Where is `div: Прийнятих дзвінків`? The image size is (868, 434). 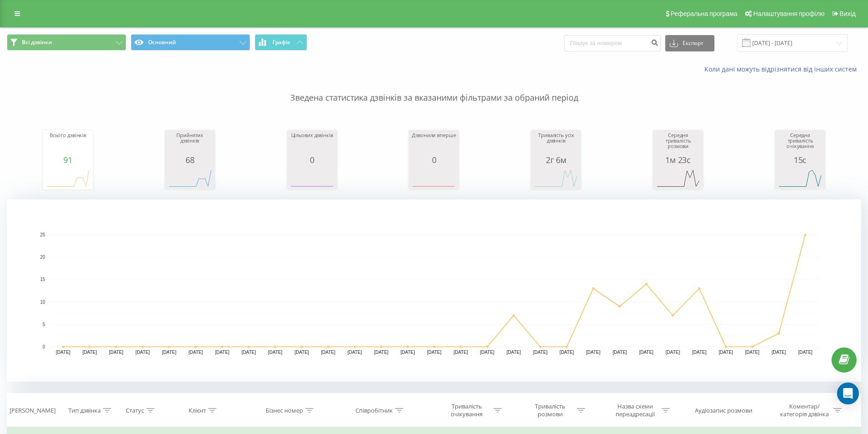
div: Прийнятих дзвінків is located at coordinates (190, 143).